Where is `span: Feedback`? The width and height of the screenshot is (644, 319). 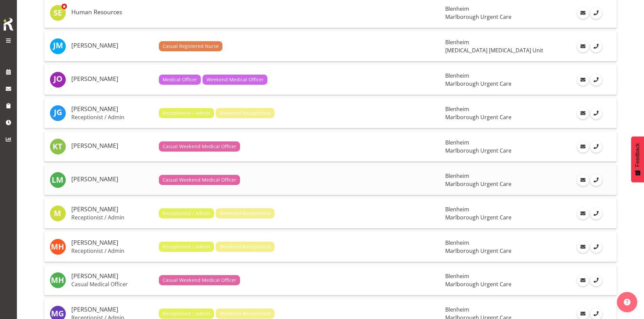 span: Feedback is located at coordinates (638, 155).